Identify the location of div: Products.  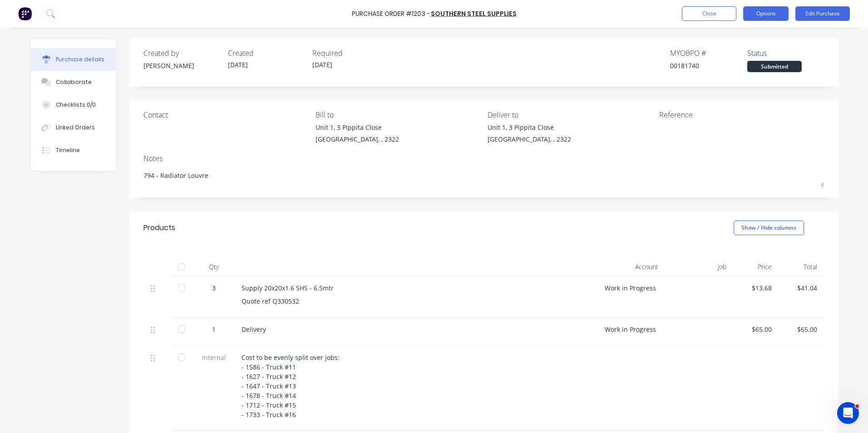
(159, 228).